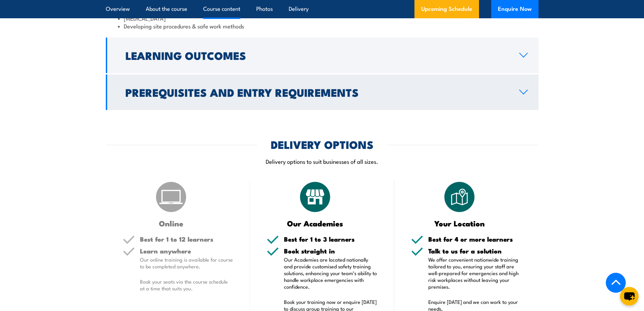 This screenshot has width=644, height=311. What do you see at coordinates (322, 144) in the screenshot?
I see `h2: DELIVERY OPTIONS` at bounding box center [322, 144].